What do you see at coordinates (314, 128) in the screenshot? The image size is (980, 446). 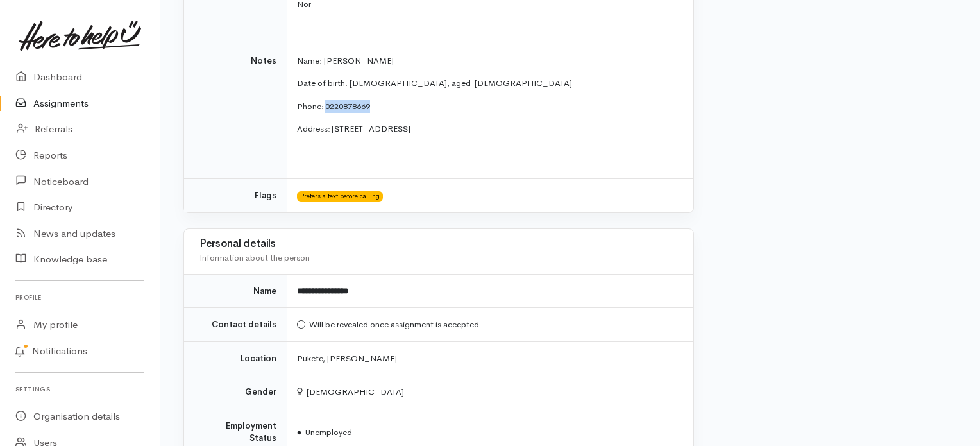 I see `span: Address:` at bounding box center [314, 128].